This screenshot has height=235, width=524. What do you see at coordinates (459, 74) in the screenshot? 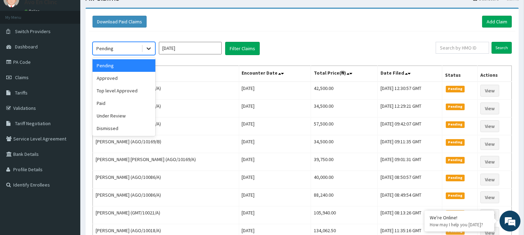
I see `th: Status` at bounding box center [459, 74].